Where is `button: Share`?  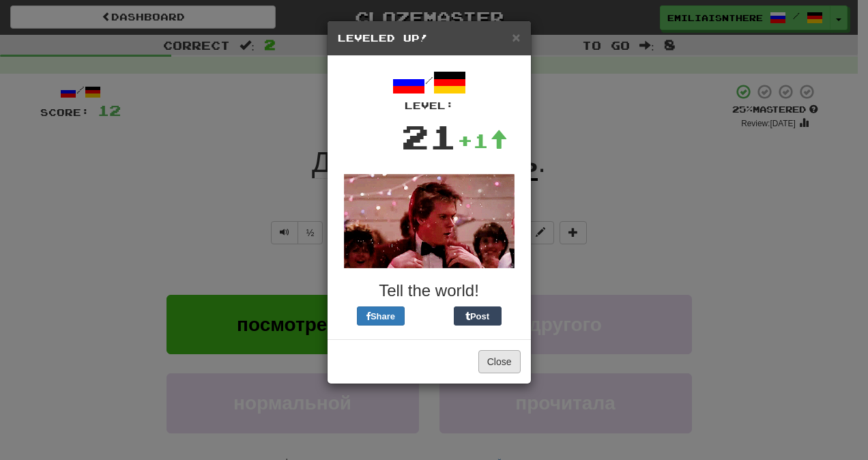 button: Share is located at coordinates (380, 316).